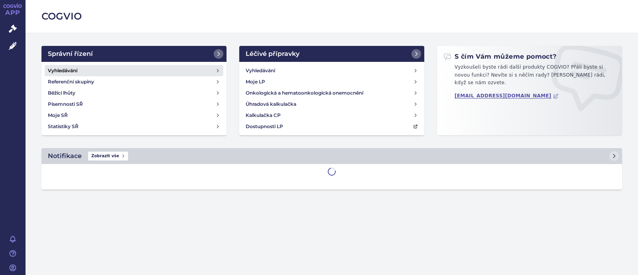 The image size is (638, 275). Describe the element at coordinates (61, 93) in the screenshot. I see `h4: Běžící lhůty` at that location.